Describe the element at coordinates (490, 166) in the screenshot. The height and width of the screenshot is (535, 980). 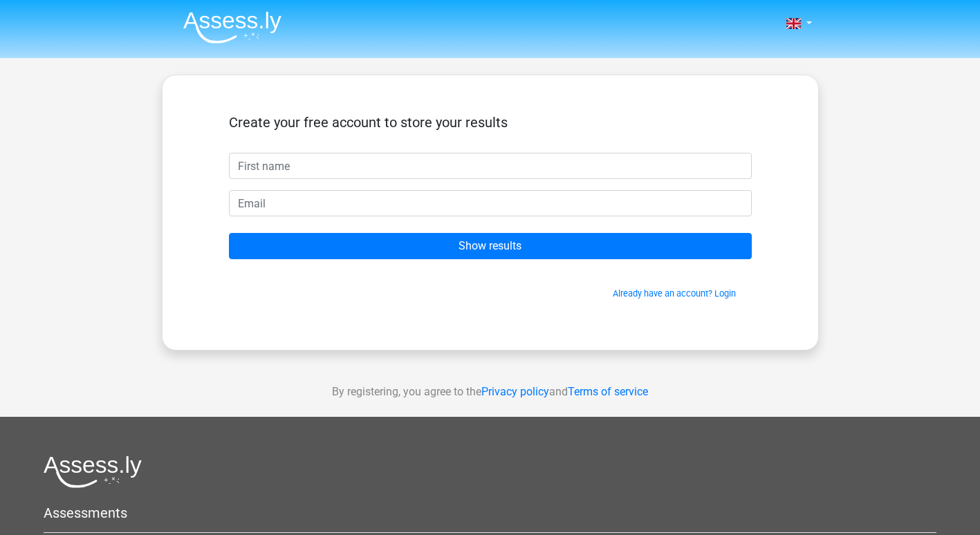
I see `input: First name` at that location.